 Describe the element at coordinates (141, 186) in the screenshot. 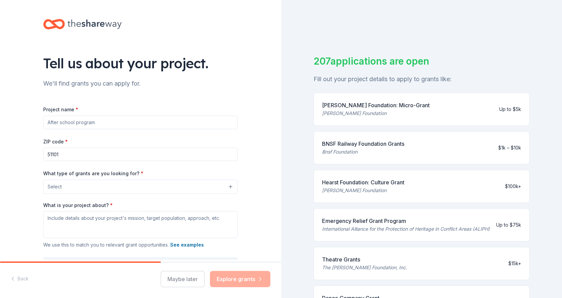

I see `button: Select` at that location.